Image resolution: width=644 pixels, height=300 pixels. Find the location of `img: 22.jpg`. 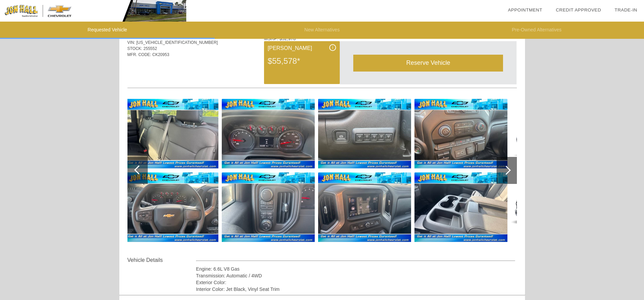

img: 22.jpg is located at coordinates (172, 134).